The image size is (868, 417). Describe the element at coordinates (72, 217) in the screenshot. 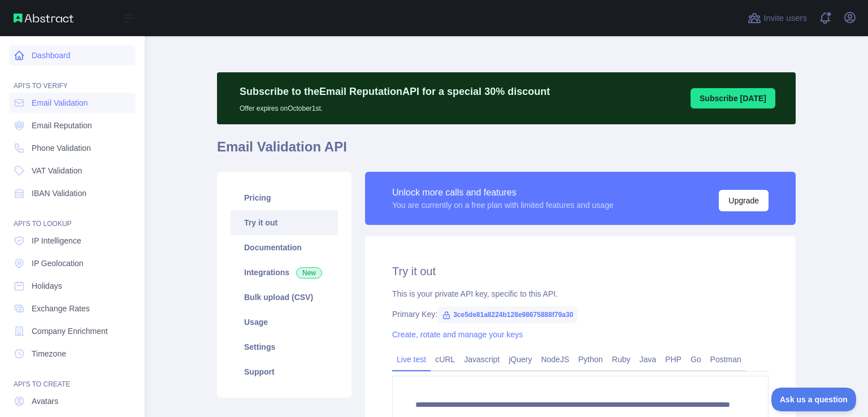

I see `div: API'S TO LOOKUP` at that location.